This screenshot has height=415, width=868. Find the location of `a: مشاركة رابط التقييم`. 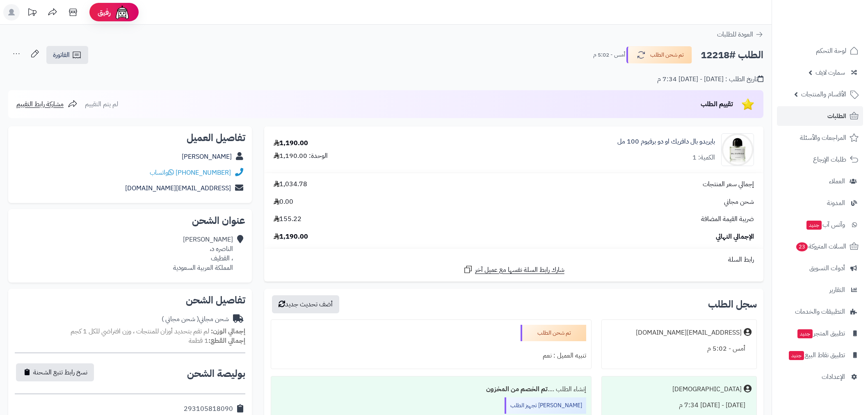

a: مشاركة رابط التقييم is located at coordinates (47, 104).